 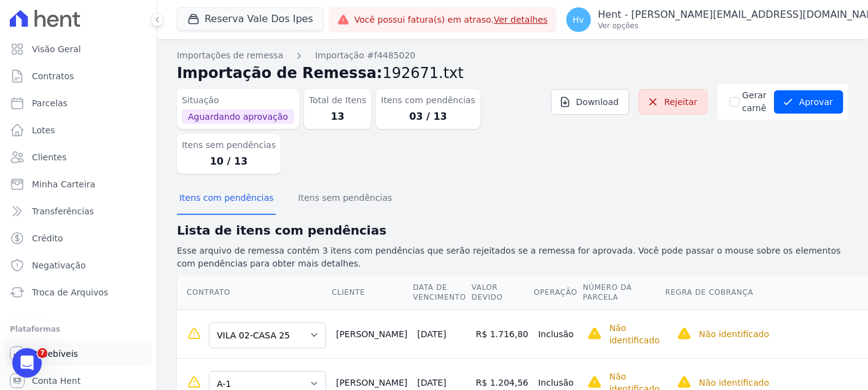 I want to click on dt: Itens com pendências, so click(x=427, y=100).